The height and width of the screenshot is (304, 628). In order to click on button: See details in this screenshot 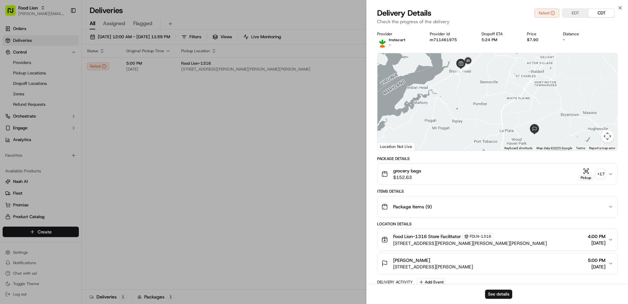, I will do `click(498, 295)`.